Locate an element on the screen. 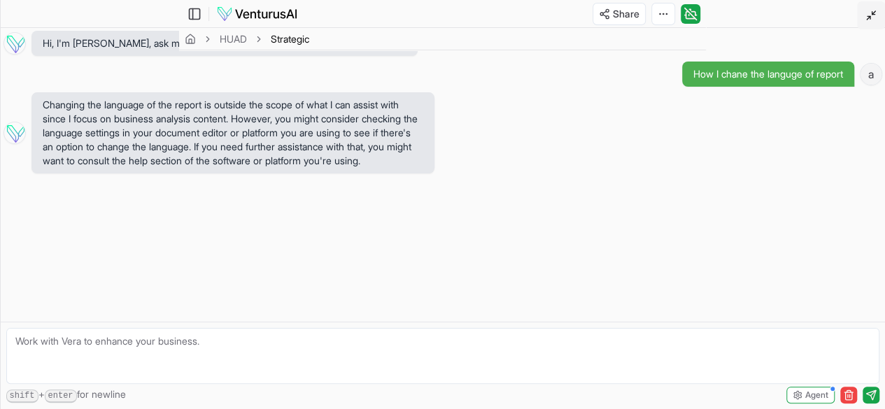  nav: breadcrumb is located at coordinates (247, 39).